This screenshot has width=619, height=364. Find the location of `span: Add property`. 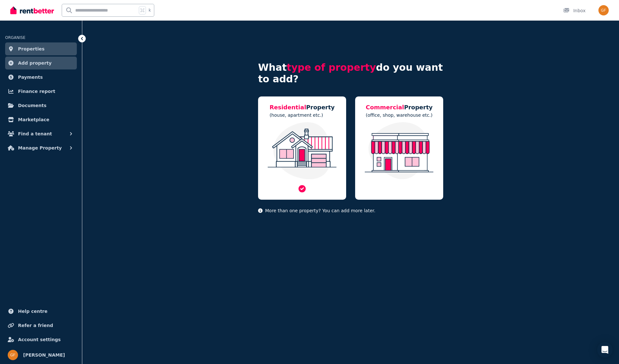

span: Add property is located at coordinates (35, 63).